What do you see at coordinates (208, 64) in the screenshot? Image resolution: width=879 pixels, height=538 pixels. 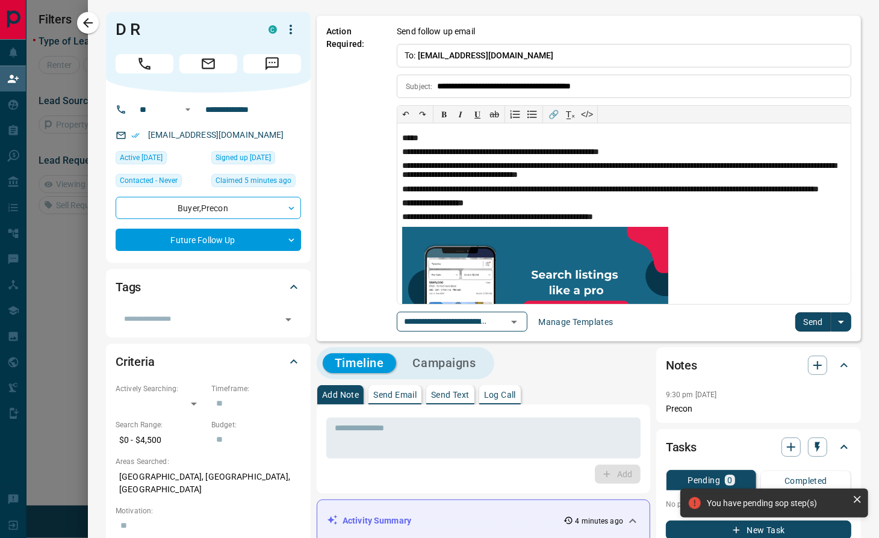 I see `span: Email` at bounding box center [208, 64].